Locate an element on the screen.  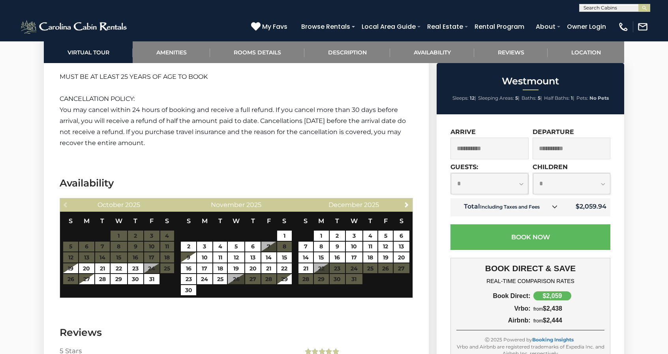
span: CANCELLATION POLICY: is located at coordinates (97, 99).